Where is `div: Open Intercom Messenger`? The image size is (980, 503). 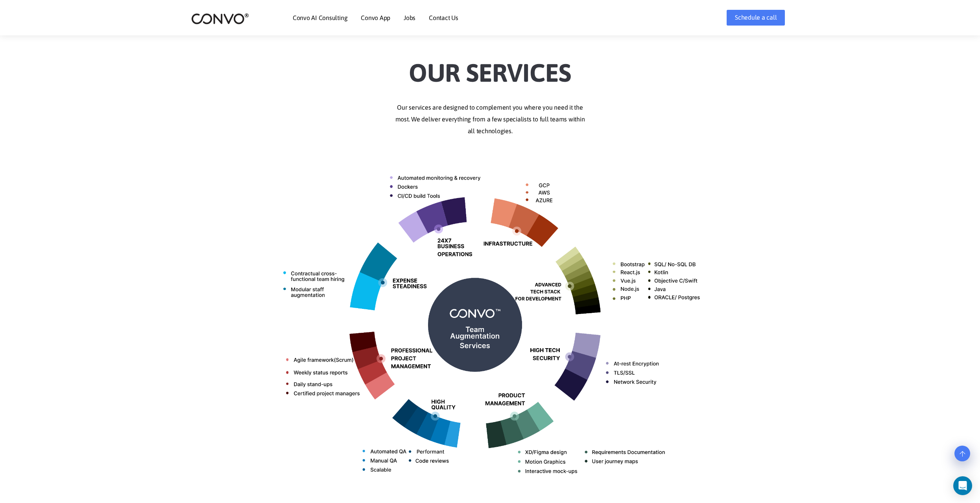
div: Open Intercom Messenger is located at coordinates (963, 486).